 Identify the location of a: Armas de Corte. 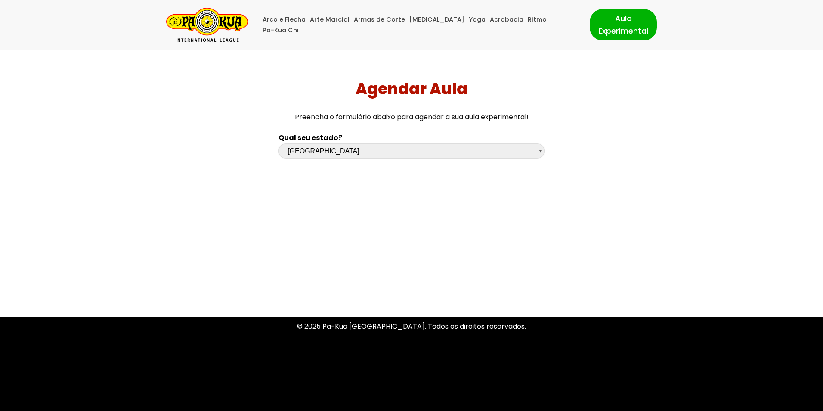
(379, 19).